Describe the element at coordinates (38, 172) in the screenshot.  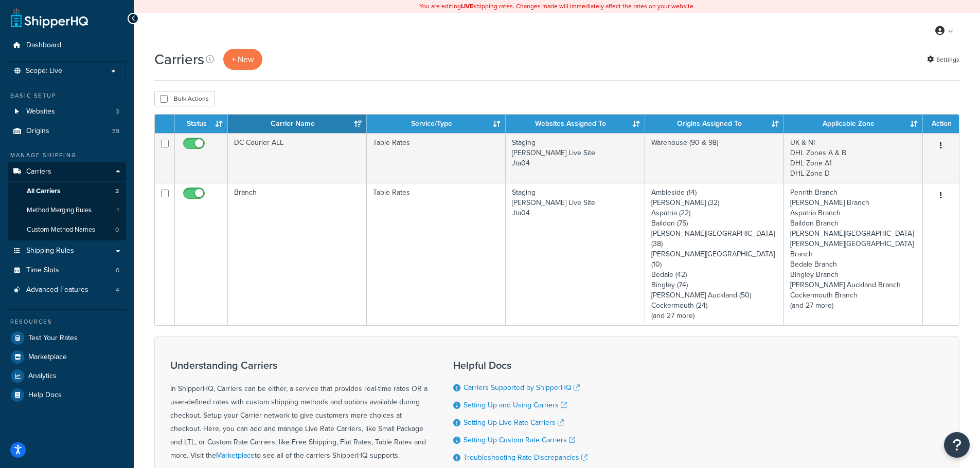
I see `span: Carriers` at that location.